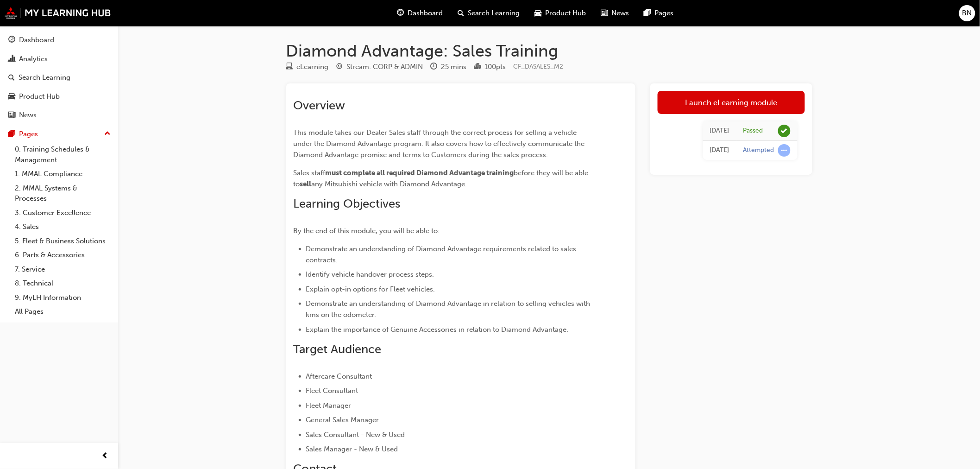 This screenshot has height=469, width=980. What do you see at coordinates (615, 13) in the screenshot?
I see `a: news-iconNews` at bounding box center [615, 13].